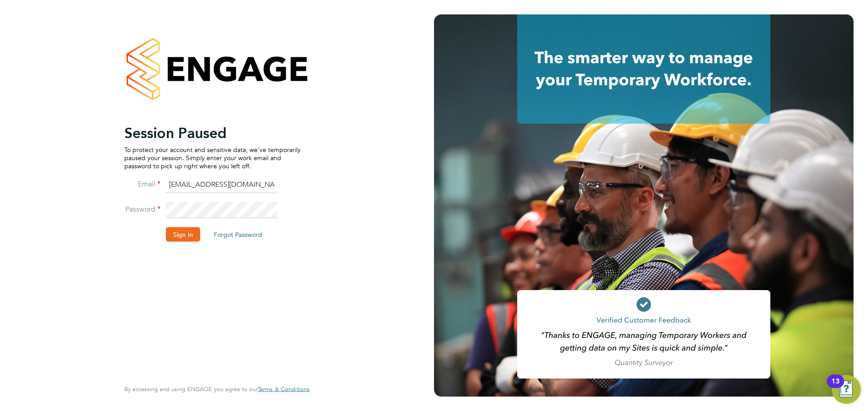 This screenshot has width=868, height=411. What do you see at coordinates (238, 234) in the screenshot?
I see `button: Forgot Password` at bounding box center [238, 234].